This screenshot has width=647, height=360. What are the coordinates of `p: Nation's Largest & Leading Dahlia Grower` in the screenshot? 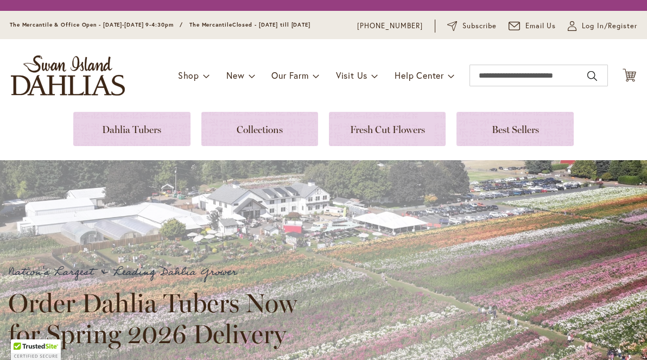 It's located at (157, 272).